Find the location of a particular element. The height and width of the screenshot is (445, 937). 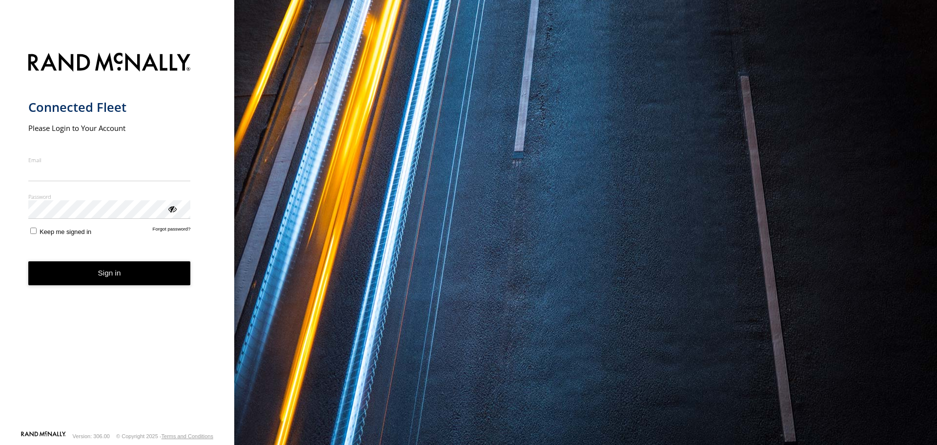

label: Password is located at coordinates (109, 196).